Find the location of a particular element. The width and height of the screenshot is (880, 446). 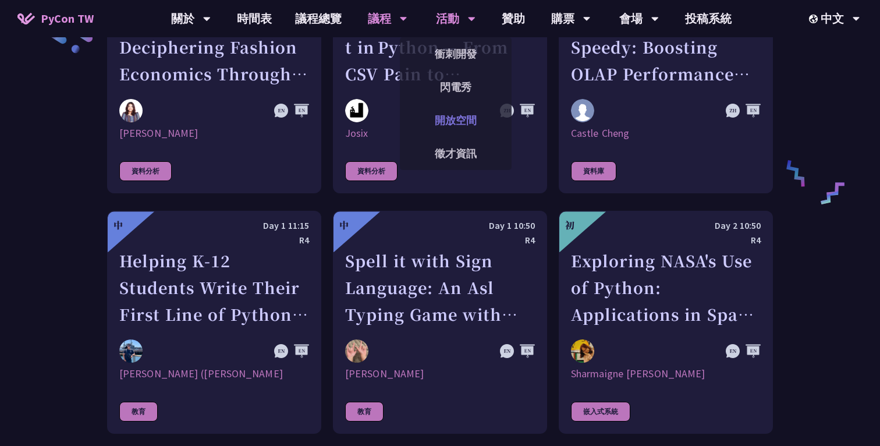

div: 嵌入式系統 is located at coordinates (601, 411).